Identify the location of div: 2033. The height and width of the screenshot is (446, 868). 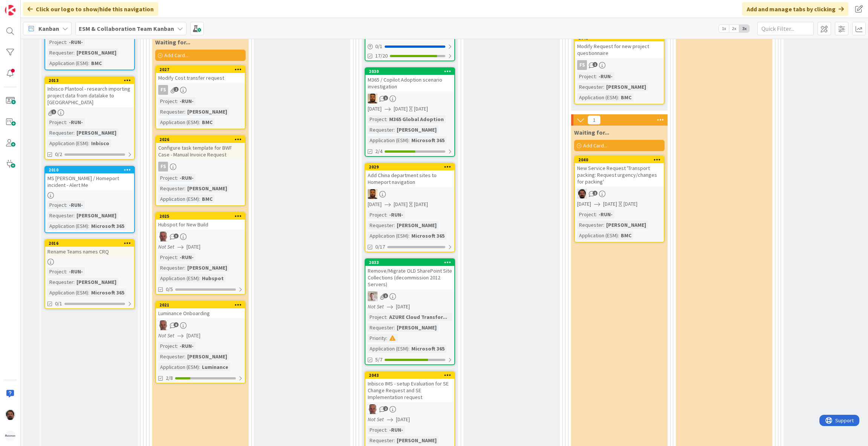
(410, 263).